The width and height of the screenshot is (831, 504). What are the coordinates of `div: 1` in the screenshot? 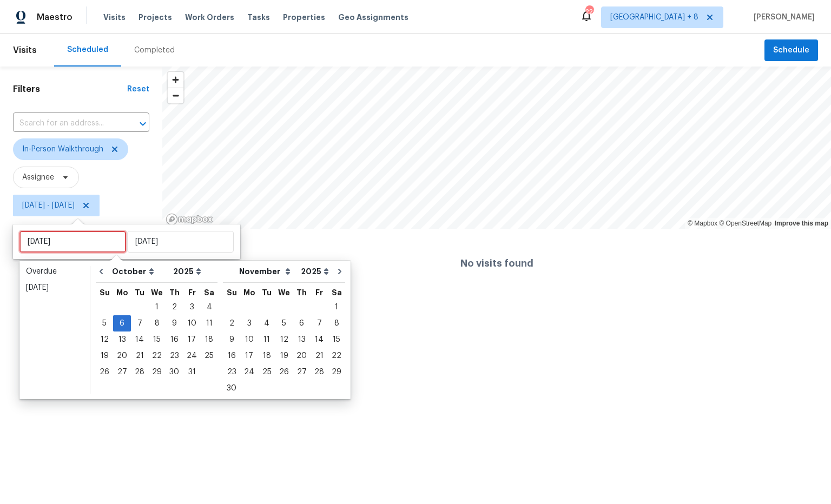 It's located at (157, 308).